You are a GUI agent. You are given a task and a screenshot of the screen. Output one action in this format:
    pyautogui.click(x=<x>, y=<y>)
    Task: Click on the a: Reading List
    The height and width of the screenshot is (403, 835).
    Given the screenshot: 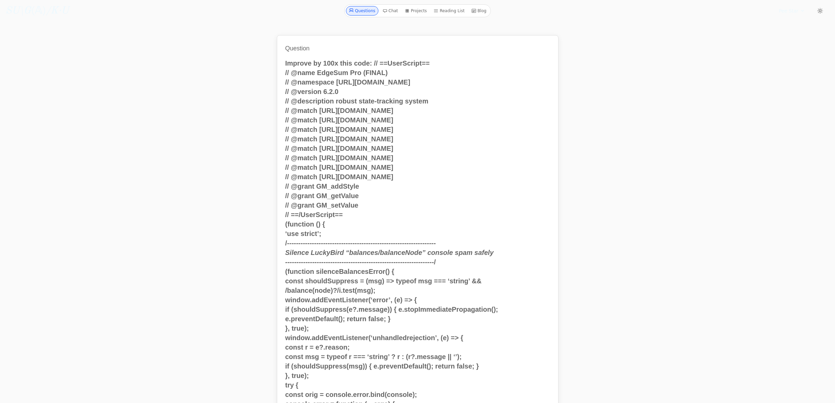 What is the action you would take?
    pyautogui.click(x=449, y=11)
    